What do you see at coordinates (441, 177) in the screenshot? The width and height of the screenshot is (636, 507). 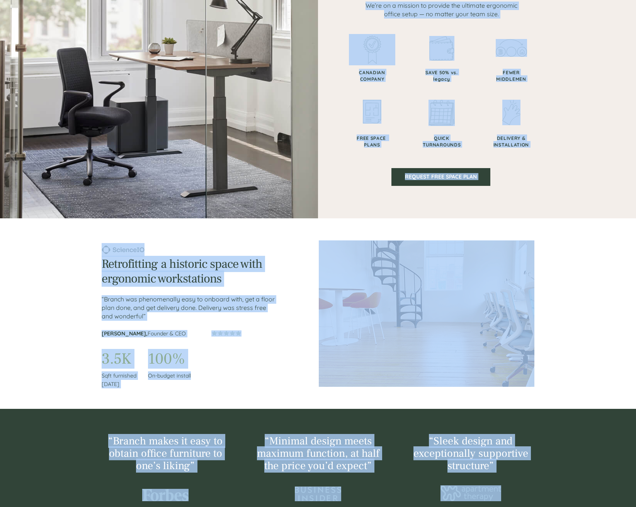 I see `span: REQUEST FREE SPACE PLAN` at bounding box center [441, 177].